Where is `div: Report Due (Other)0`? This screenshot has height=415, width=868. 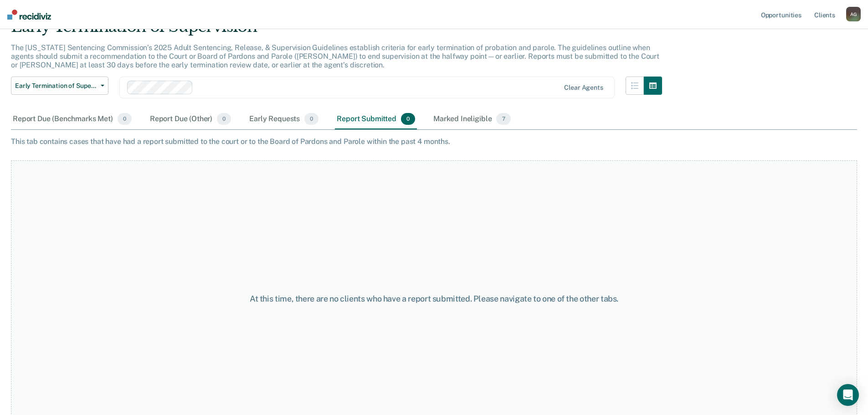
div: Report Due (Other)0 is located at coordinates (190, 119).